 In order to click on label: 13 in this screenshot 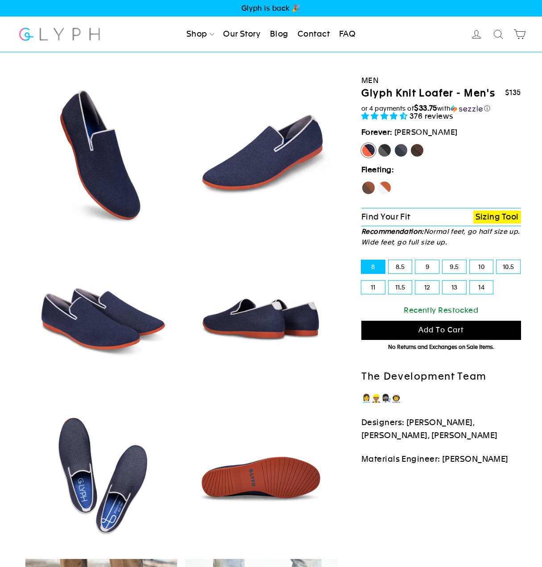, I will do `click(454, 287)`.